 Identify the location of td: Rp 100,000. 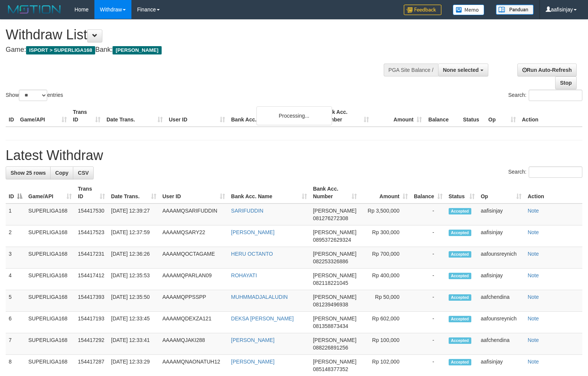
(386, 344).